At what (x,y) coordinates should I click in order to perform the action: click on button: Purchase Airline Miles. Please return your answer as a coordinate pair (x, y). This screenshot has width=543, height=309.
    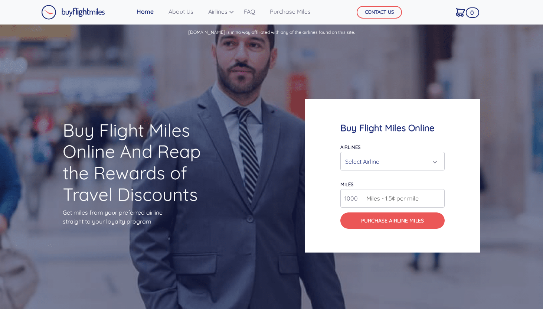
    Looking at the image, I should click on (392, 220).